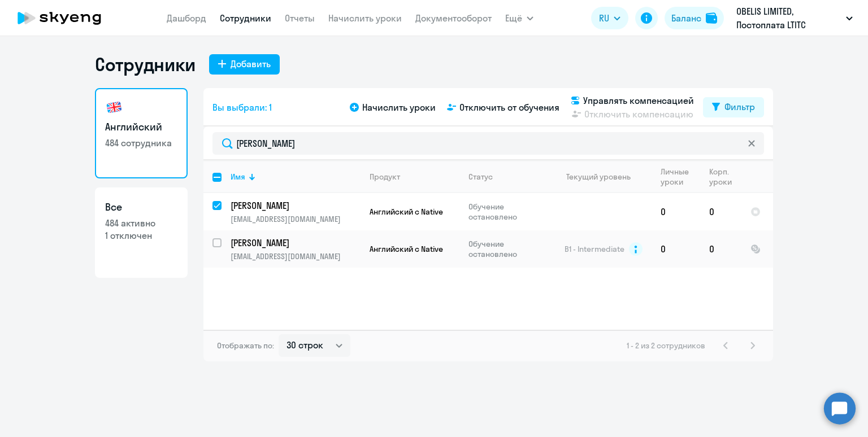  I want to click on button: Ещё, so click(520, 18).